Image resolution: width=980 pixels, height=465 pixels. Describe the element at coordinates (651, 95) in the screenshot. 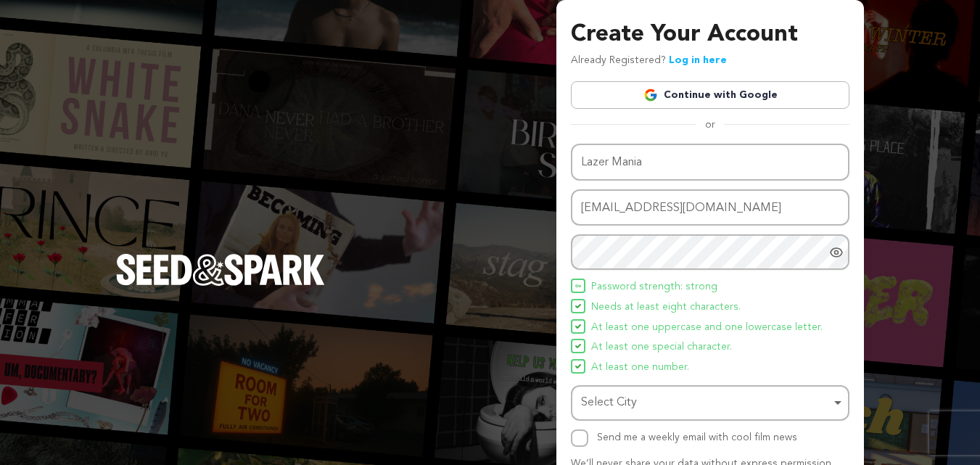

I see `img: Google logo` at that location.